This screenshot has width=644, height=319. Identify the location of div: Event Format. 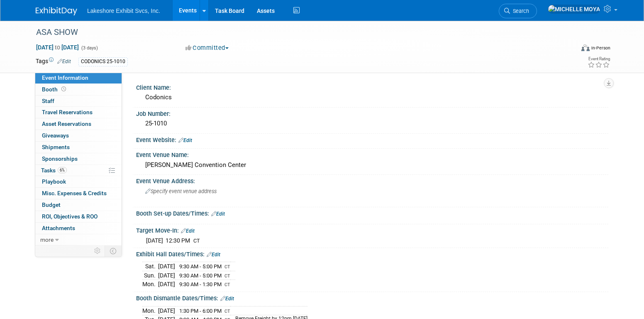
(568, 50).